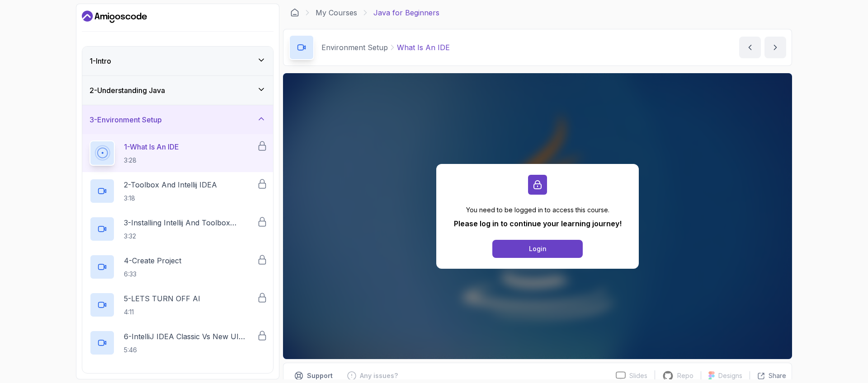 The width and height of the screenshot is (868, 383). I want to click on button: 6-IntelliJ IDEA Classic Vs New UI (User Interface)5:46, so click(178, 343).